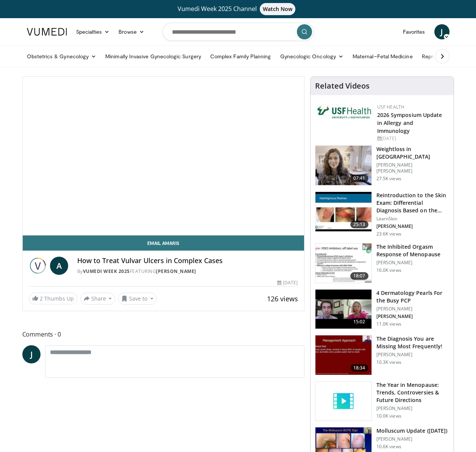 The height and width of the screenshot is (452, 476). What do you see at coordinates (383, 56) in the screenshot?
I see `a: Maternal–Fetal Medicine` at bounding box center [383, 56].